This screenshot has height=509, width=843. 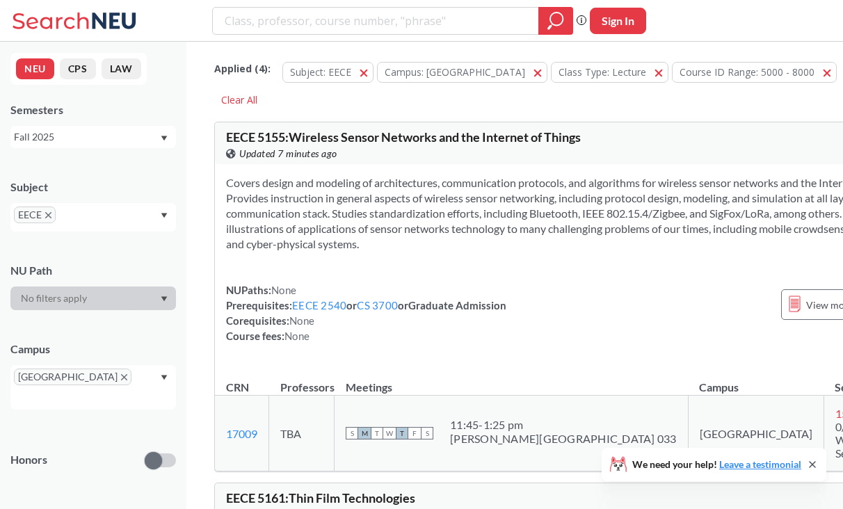 I want to click on span: Updated 7 minutes ago, so click(x=288, y=154).